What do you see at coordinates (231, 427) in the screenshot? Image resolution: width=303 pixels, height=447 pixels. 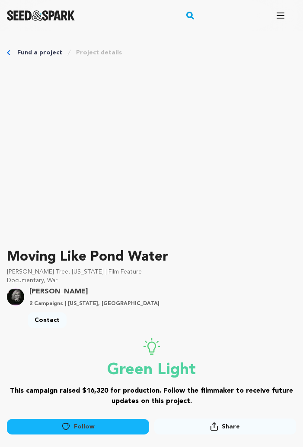 I see `span: Share` at bounding box center [231, 427].